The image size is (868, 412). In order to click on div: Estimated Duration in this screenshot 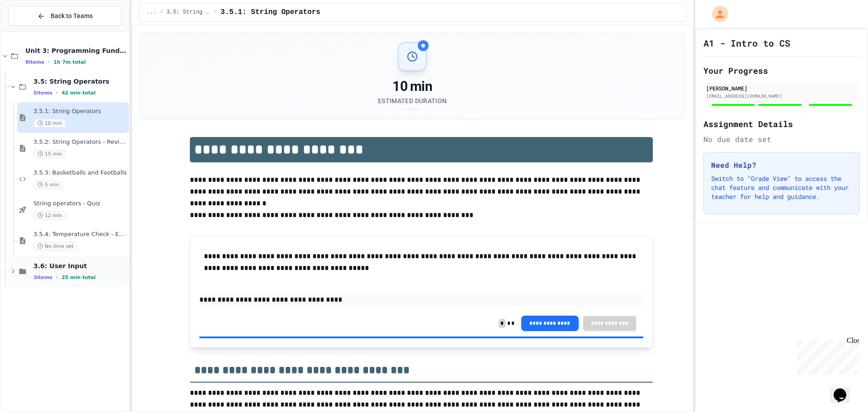, I will do `click(413, 101)`.